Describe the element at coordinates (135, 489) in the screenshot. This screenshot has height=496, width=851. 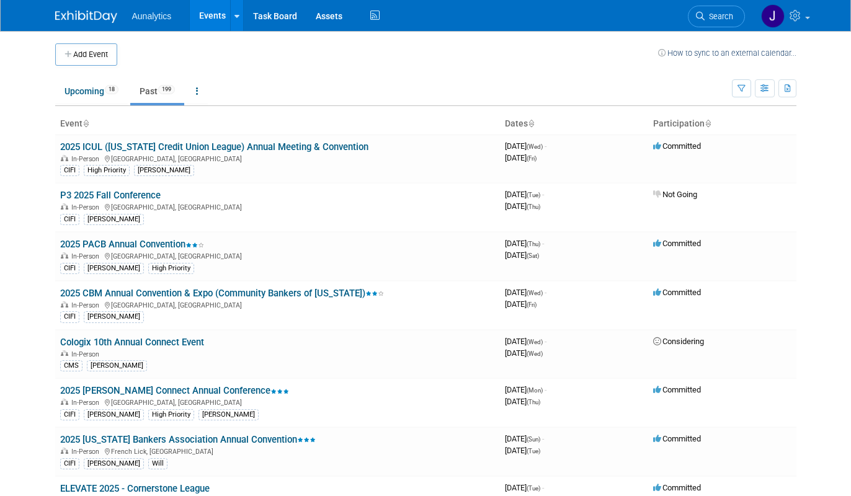
I see `a: ELEVATE 2025 - Cornerstone League` at that location.